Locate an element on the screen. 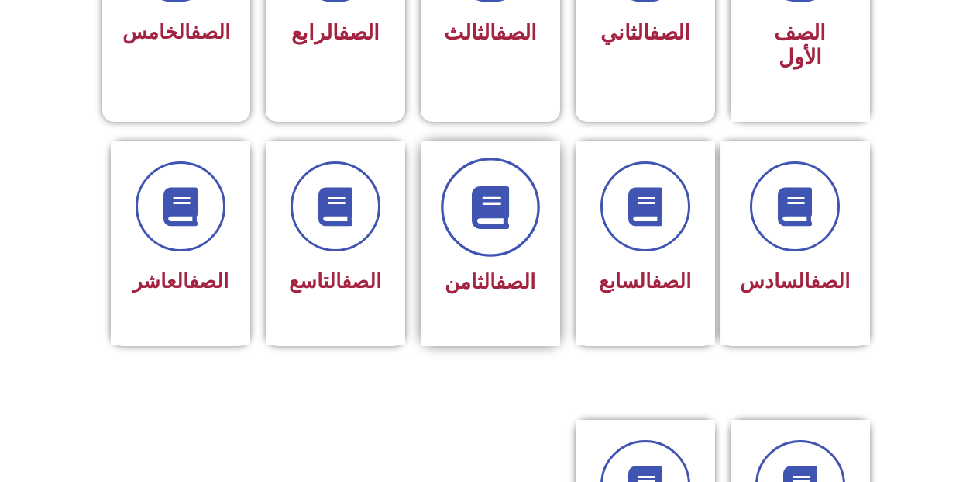 The height and width of the screenshot is (482, 980). span: التاسع is located at coordinates (335, 281).